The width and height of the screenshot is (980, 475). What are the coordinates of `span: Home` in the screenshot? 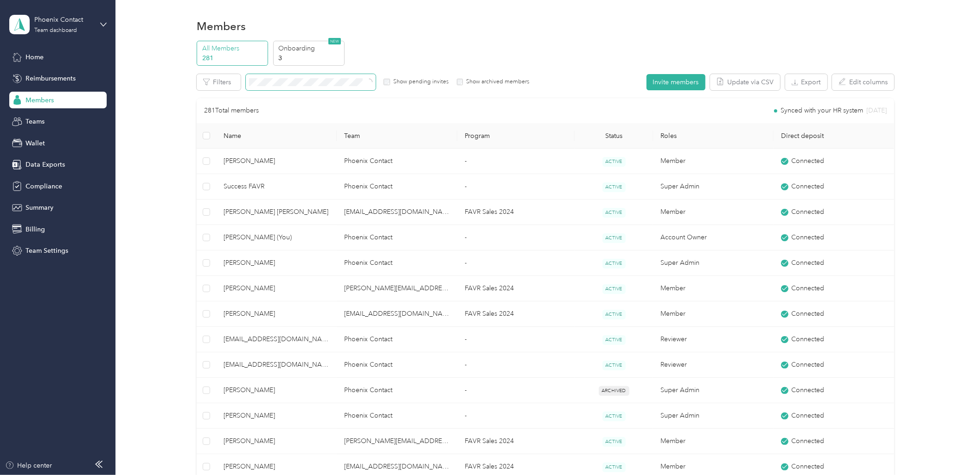 It's located at (34, 57).